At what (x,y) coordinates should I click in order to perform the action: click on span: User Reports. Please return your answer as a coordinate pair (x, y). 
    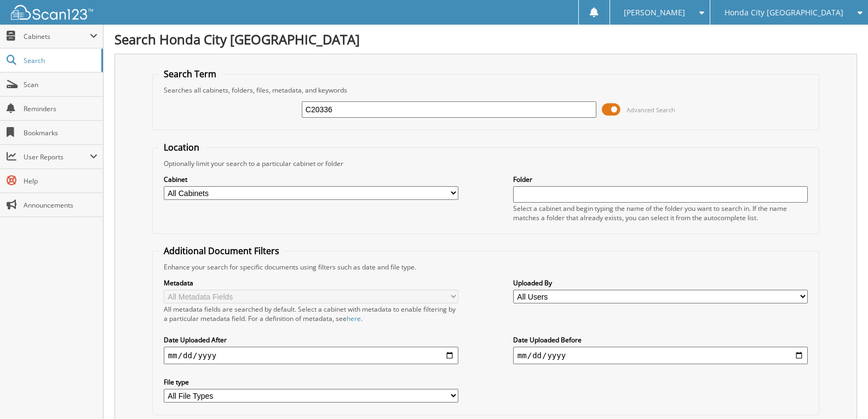
    Looking at the image, I should click on (57, 157).